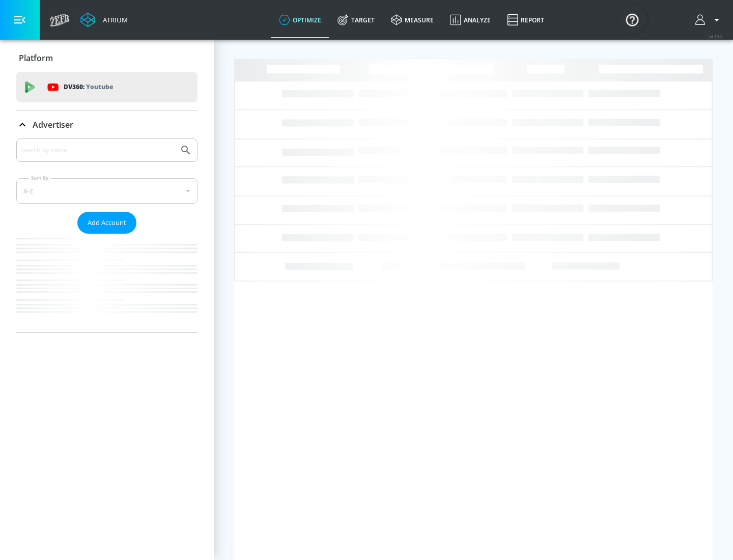 Image resolution: width=733 pixels, height=560 pixels. What do you see at coordinates (633, 19) in the screenshot?
I see `button: Open Resource Center` at bounding box center [633, 19].